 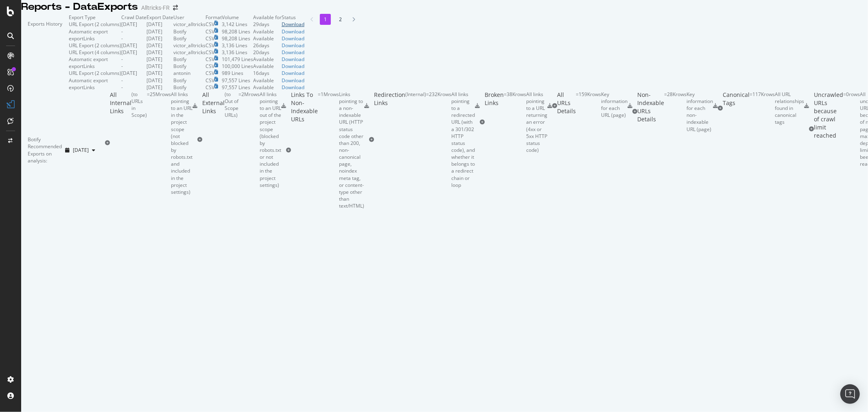 I want to click on td: Export Type, so click(x=95, y=17).